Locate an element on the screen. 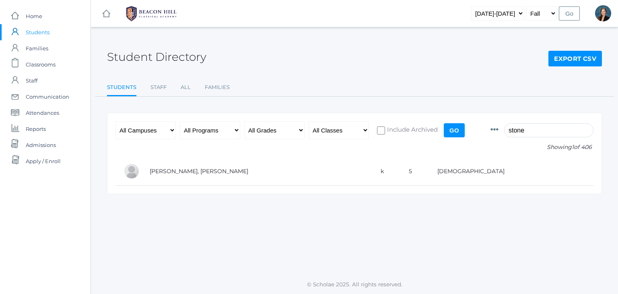 This screenshot has height=294, width=618. span: Families is located at coordinates (37, 48).